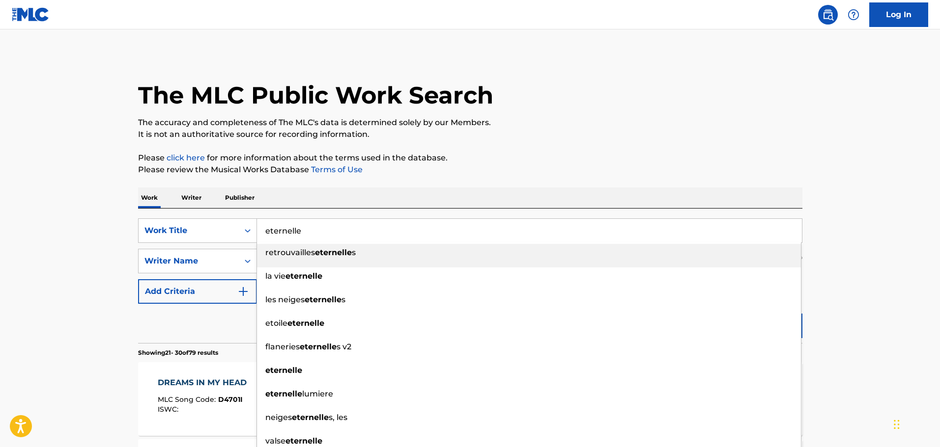  Describe the element at coordinates (338, 417) in the screenshot. I see `span: s, les` at that location.